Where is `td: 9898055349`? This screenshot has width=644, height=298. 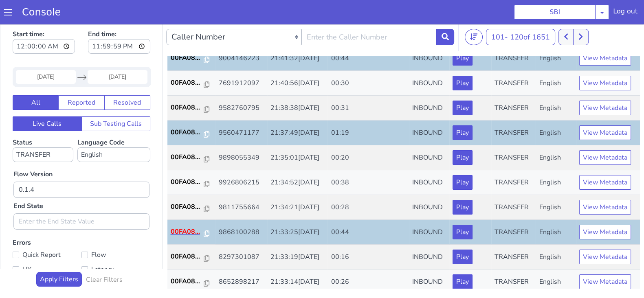
td: 9898055349 is located at coordinates (241, 135).